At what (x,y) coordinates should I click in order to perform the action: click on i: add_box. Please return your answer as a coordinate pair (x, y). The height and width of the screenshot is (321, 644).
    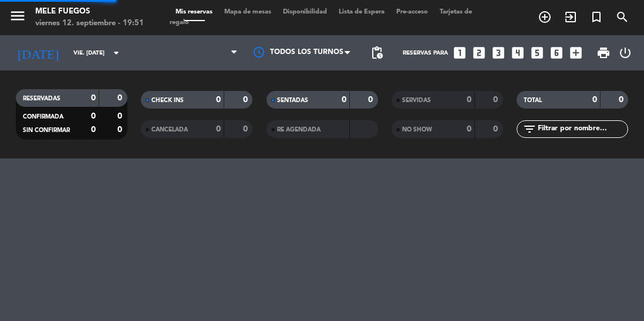
    Looking at the image, I should click on (576, 53).